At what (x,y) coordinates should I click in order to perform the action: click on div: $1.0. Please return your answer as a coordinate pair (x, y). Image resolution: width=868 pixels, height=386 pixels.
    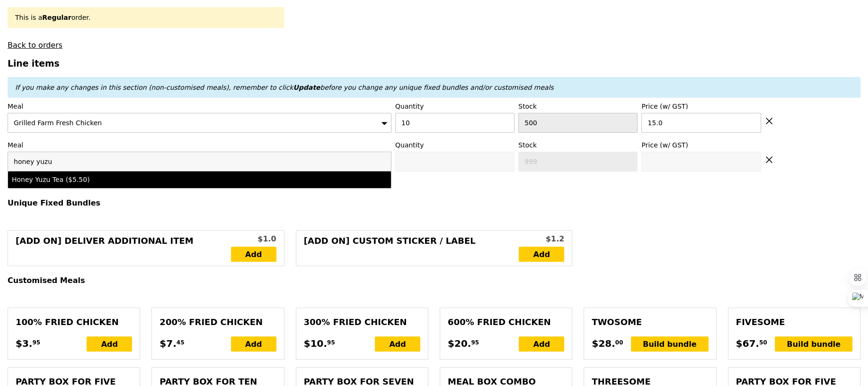
    Looking at the image, I should click on (254, 239).